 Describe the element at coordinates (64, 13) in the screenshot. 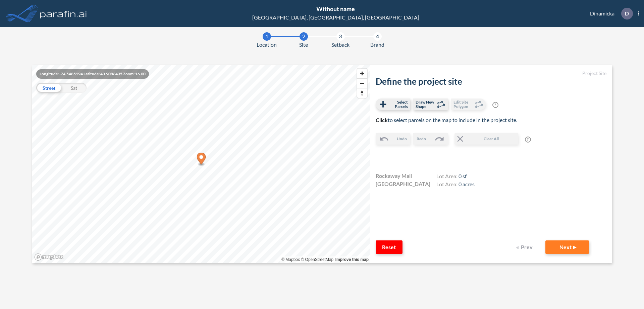

I see `img: logo` at that location.